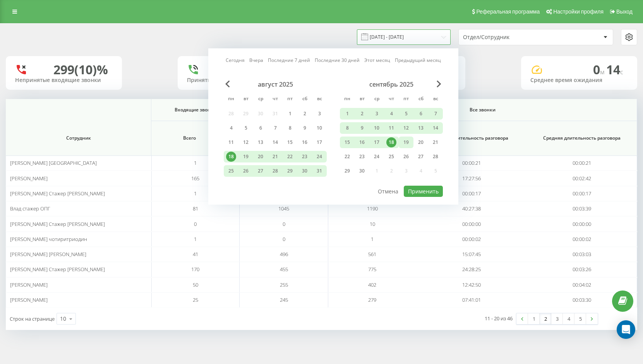  What do you see at coordinates (231, 157) in the screenshot?
I see `div: 18` at bounding box center [231, 157].